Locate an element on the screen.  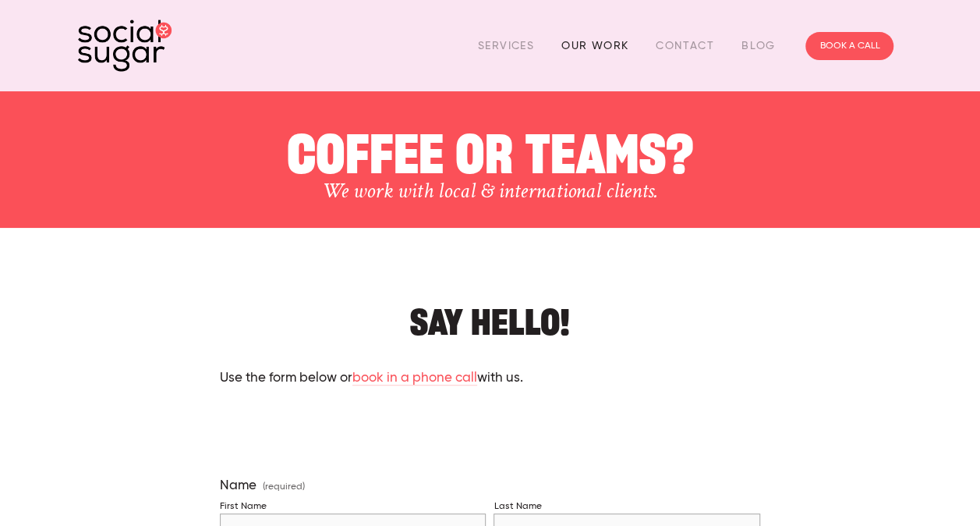
h2: Say hello! is located at coordinates (490, 313).